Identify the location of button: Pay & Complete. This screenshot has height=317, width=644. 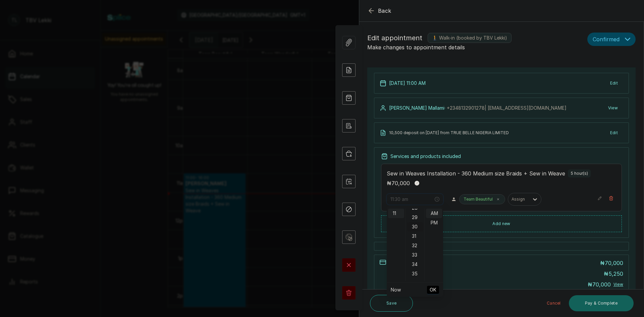
(601, 303).